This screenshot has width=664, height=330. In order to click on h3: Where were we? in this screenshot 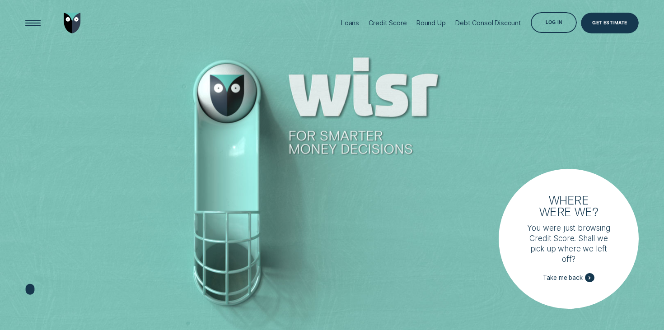, I will do `click(569, 206)`.